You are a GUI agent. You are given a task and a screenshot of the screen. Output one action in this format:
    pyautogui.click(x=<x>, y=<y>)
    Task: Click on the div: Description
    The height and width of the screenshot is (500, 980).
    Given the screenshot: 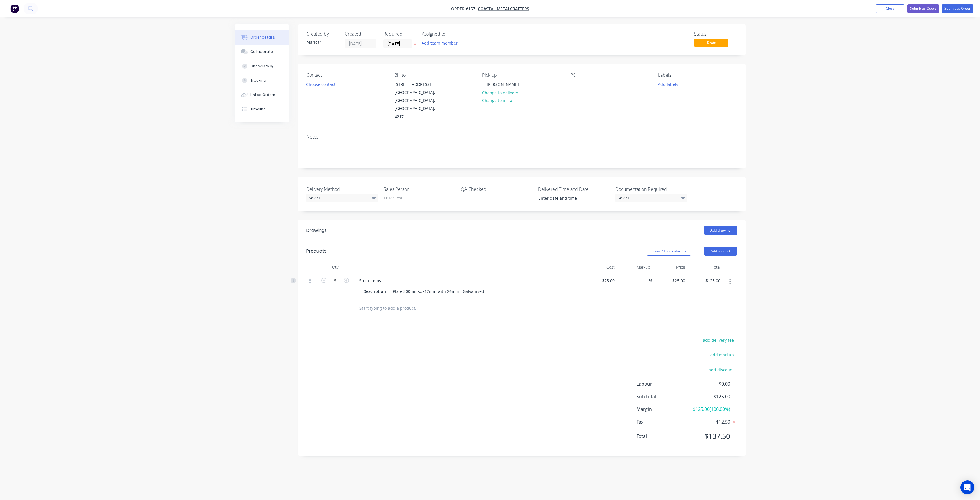 What is the action you would take?
    pyautogui.click(x=374, y=291)
    